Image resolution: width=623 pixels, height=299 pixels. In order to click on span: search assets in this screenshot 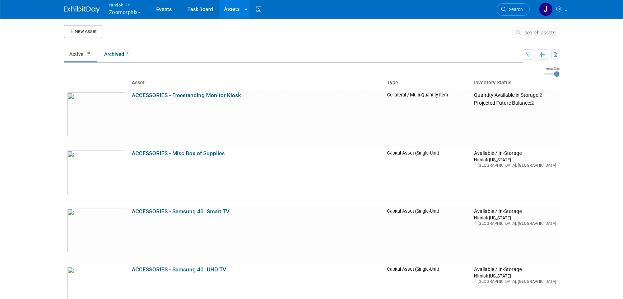, I will do `click(540, 33)`.